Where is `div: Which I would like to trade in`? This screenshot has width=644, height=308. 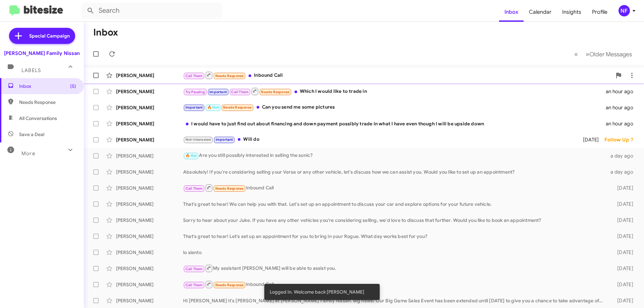
div: Which I would like to trade in is located at coordinates (395, 91).